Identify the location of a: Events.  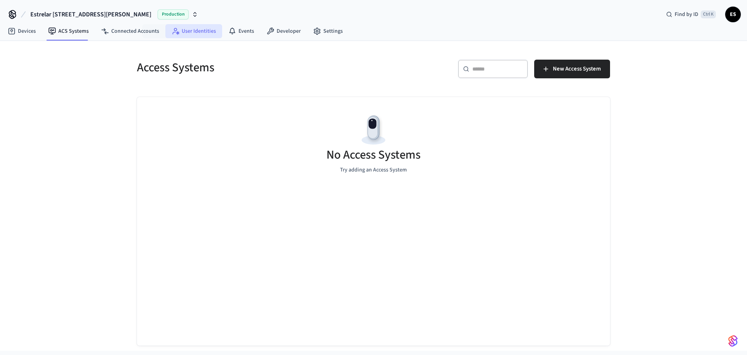
(241, 31).